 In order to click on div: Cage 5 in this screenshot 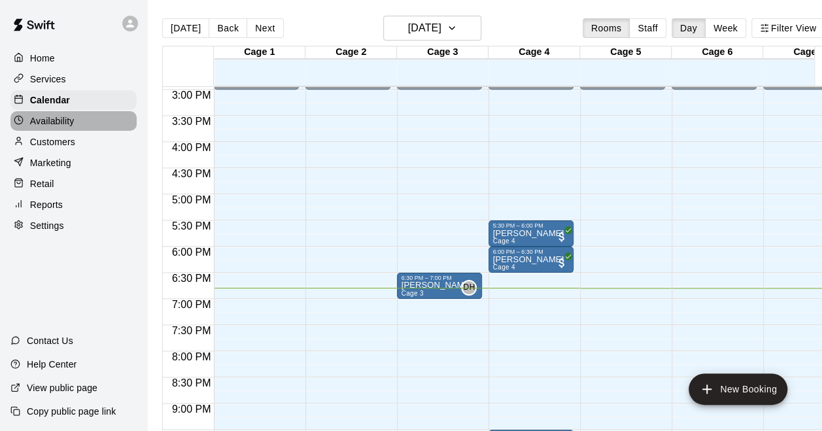, I will do `click(626, 52)`.